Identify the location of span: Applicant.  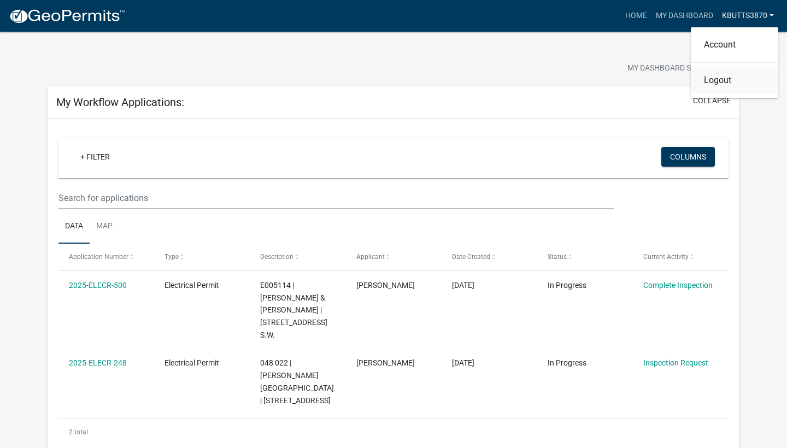
(370, 257).